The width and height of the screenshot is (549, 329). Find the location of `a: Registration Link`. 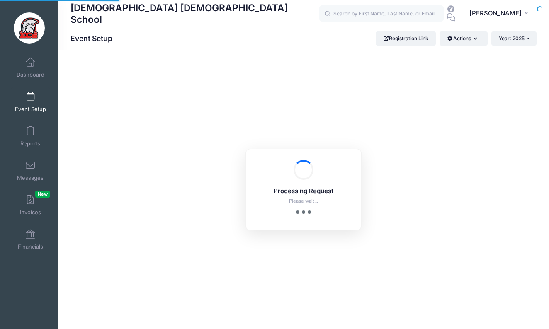

a: Registration Link is located at coordinates (405, 39).